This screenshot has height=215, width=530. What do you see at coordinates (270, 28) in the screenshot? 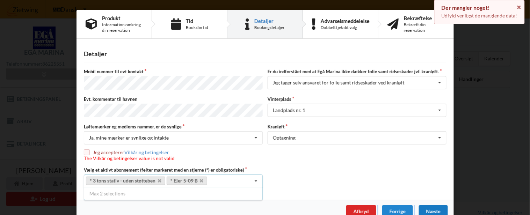
I see `div: Booking detaljer` at bounding box center [270, 28].